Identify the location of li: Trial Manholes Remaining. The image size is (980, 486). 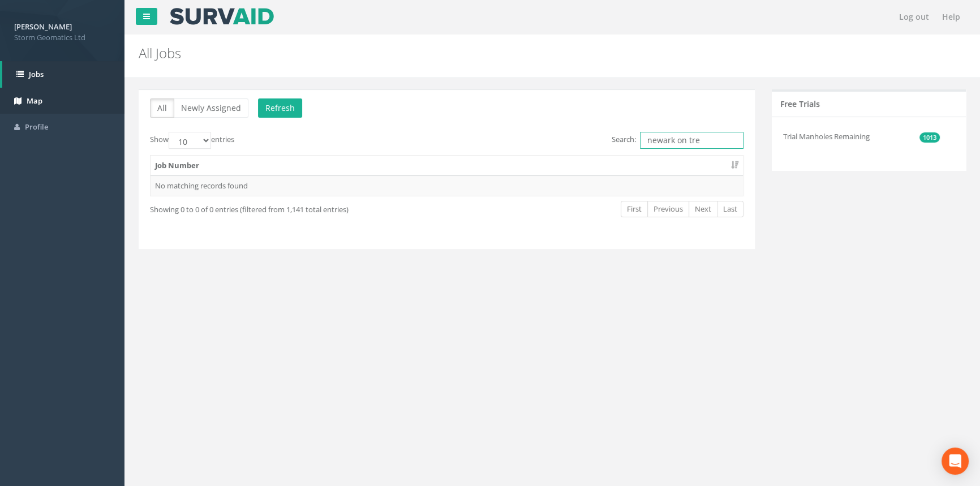
(862, 136).